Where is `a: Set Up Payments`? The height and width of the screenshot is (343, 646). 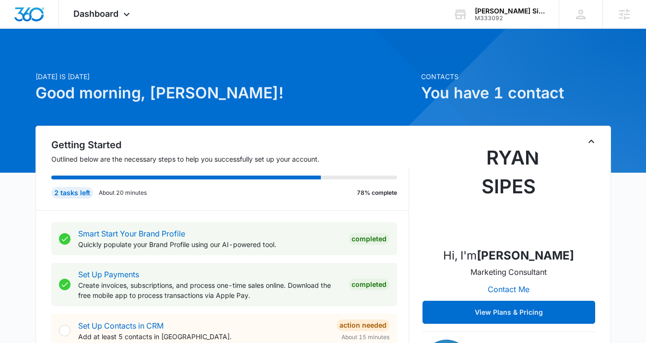
a: Set Up Payments is located at coordinates (108, 275).